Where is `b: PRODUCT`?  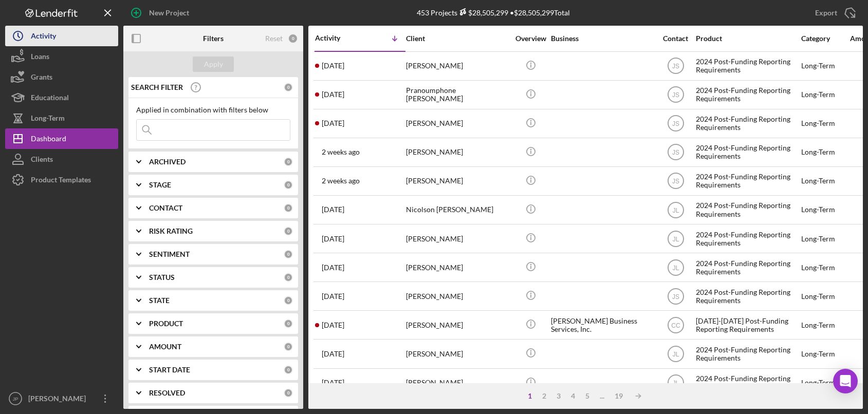 b: PRODUCT is located at coordinates (166, 324).